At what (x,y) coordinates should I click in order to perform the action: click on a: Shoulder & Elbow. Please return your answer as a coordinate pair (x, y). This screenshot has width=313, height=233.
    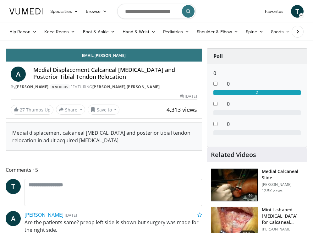
    Looking at the image, I should click on (217, 32).